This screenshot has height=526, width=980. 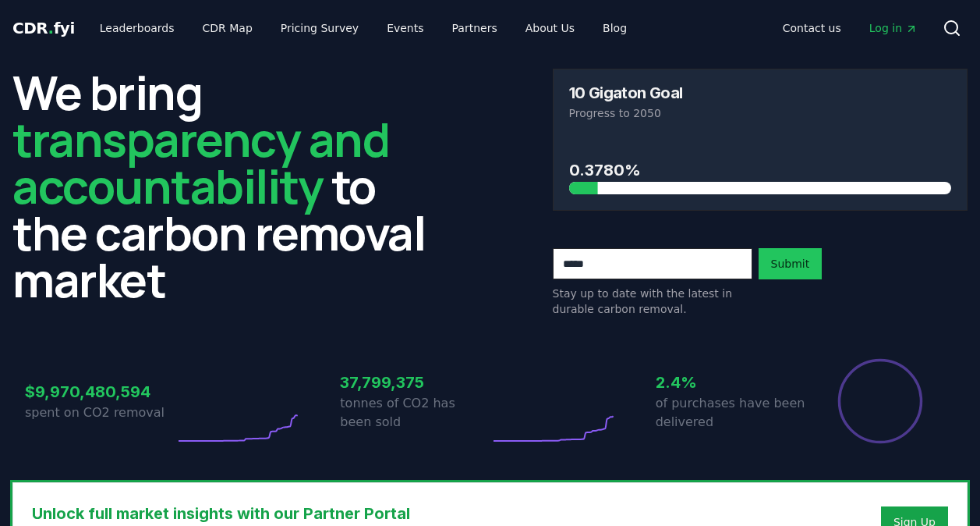 I want to click on a: Contact us, so click(x=811, y=28).